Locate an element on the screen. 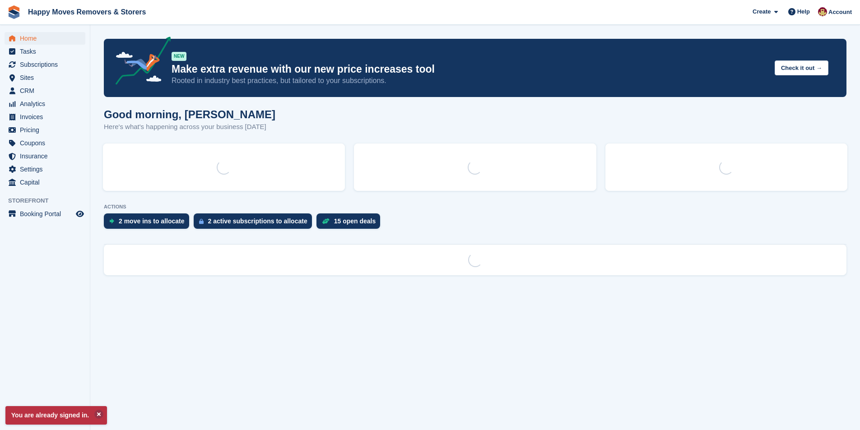 This screenshot has height=430, width=860. span: Home is located at coordinates (47, 38).